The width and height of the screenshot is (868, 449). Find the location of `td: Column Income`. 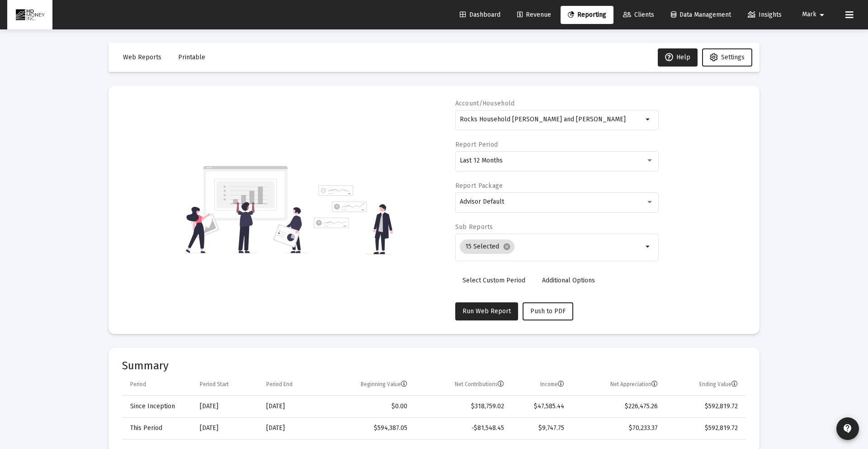

td: Column Income is located at coordinates (540, 385).